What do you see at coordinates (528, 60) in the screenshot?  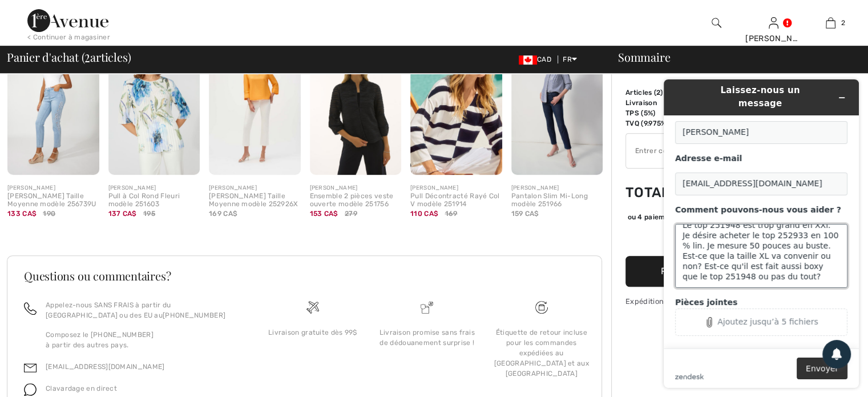 I see `img: Canadian Dollar` at bounding box center [528, 60].